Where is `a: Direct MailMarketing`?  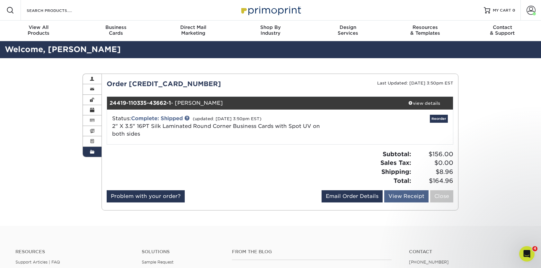
a: Direct MailMarketing is located at coordinates (193, 31).